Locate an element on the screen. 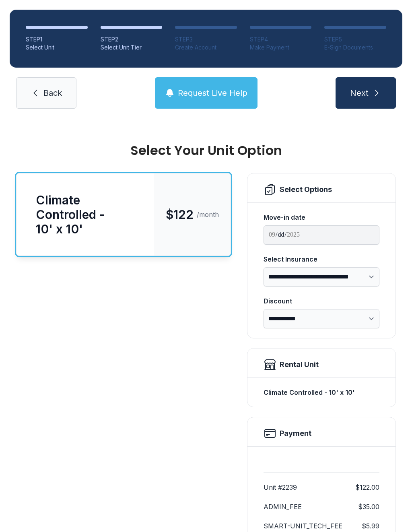  div: STEP 1 is located at coordinates (57, 39).